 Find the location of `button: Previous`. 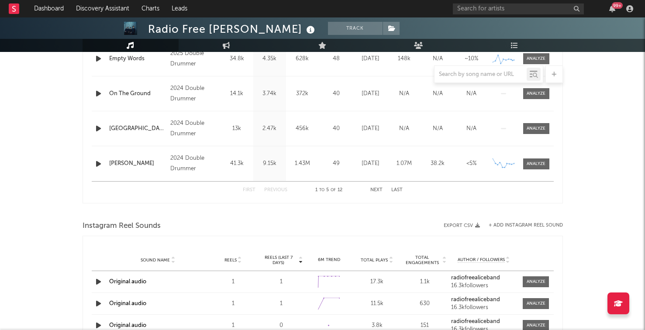

button: Previous is located at coordinates (275, 190).